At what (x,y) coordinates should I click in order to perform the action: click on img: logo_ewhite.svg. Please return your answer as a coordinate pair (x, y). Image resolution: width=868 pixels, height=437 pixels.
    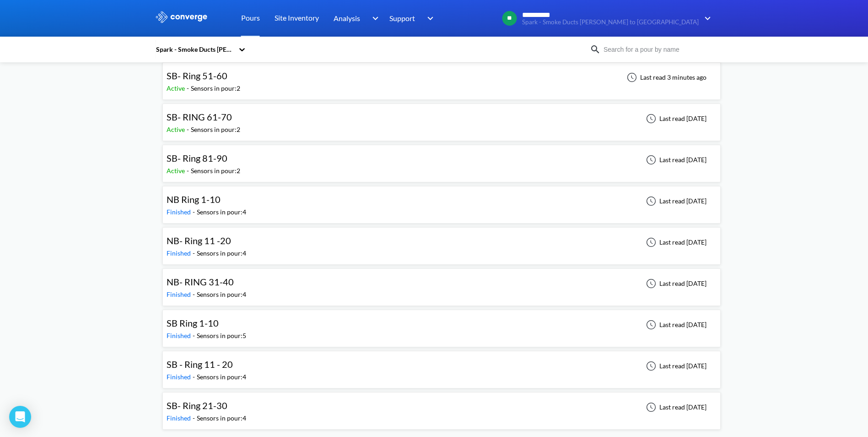
    Looking at the image, I should click on (181, 17).